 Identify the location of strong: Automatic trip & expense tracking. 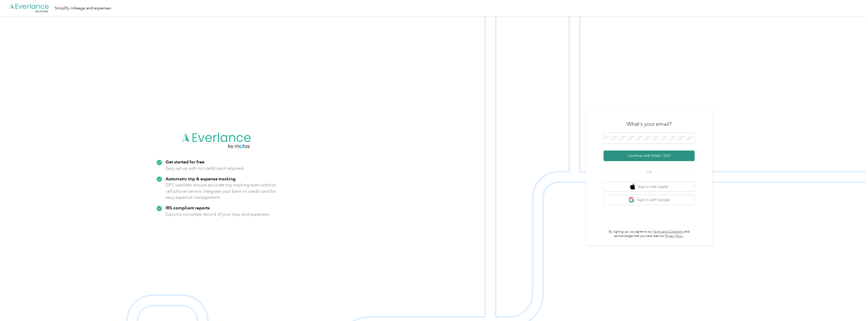
(201, 179).